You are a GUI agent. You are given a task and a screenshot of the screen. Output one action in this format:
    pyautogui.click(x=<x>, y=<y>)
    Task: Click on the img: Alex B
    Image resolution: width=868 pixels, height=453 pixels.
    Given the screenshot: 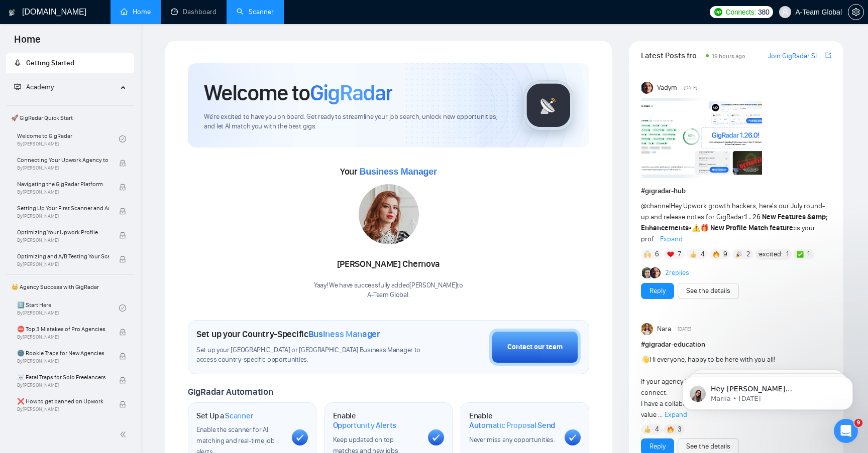 What is the action you would take?
    pyautogui.click(x=647, y=273)
    